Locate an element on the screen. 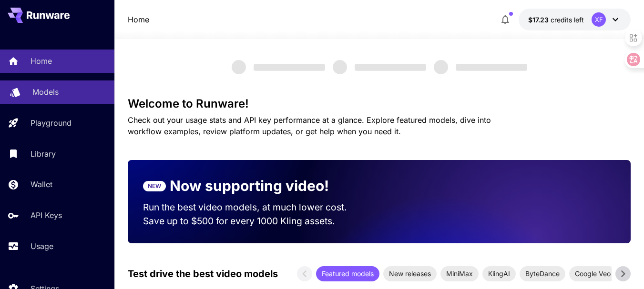  p: Usage is located at coordinates (42, 246).